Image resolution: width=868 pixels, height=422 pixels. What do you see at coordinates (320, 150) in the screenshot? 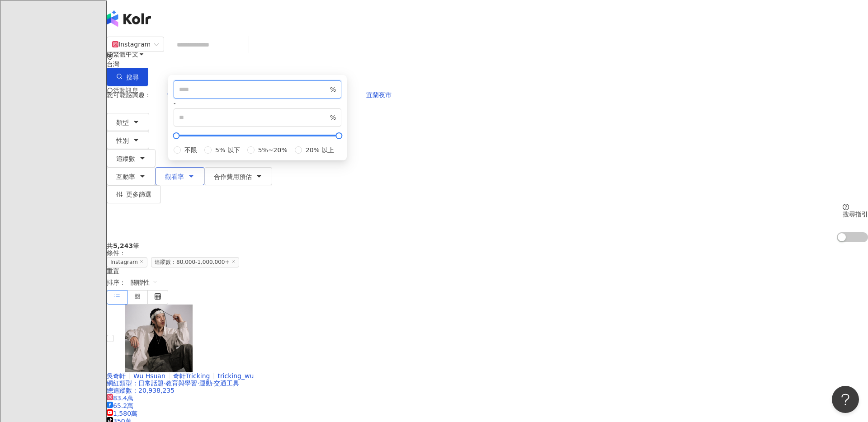
I see `span: 20% 以上` at bounding box center [320, 150].